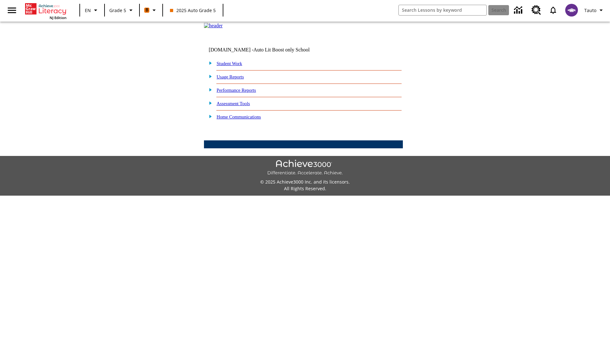 The image size is (610, 343). I want to click on span: NJ Edition, so click(58, 17).